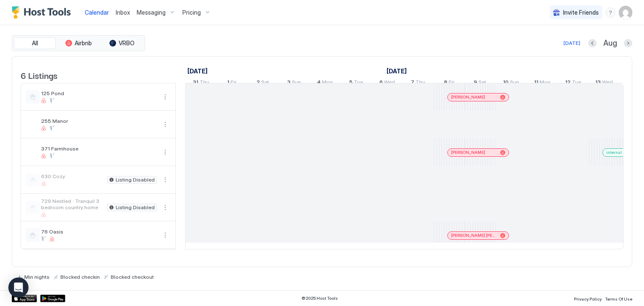 The height and width of the screenshot is (306, 644). Describe the element at coordinates (325, 83) in the screenshot. I see `a: August 4, 2025` at that location.